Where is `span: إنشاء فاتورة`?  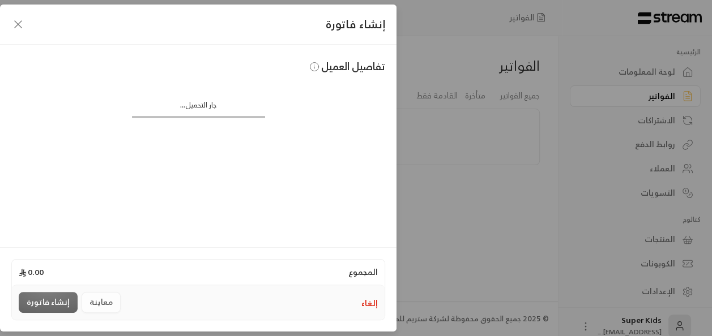
span: إنشاء فاتورة is located at coordinates (355, 24).